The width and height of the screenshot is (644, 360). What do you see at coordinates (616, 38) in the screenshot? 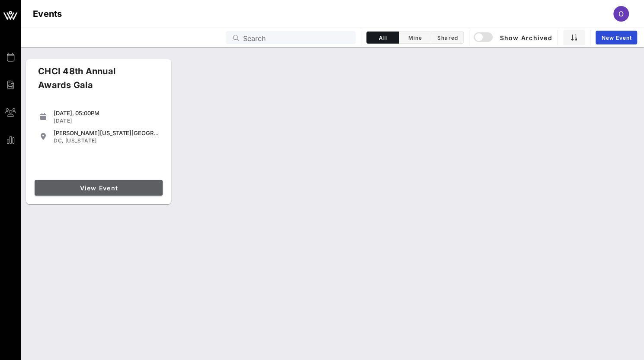
I see `span: New Event` at bounding box center [616, 38].